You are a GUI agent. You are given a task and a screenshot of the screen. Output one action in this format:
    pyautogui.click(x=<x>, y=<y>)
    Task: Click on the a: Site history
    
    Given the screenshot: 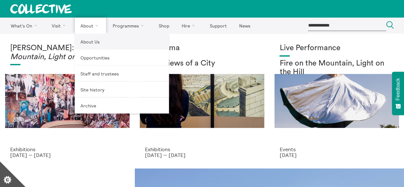 What is the action you would take?
    pyautogui.click(x=122, y=90)
    